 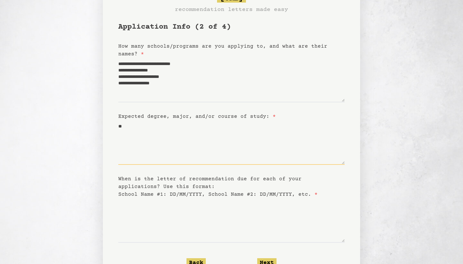 I want to click on label: How many schools/programs are you applying to, and what are their names?, so click(x=223, y=50).